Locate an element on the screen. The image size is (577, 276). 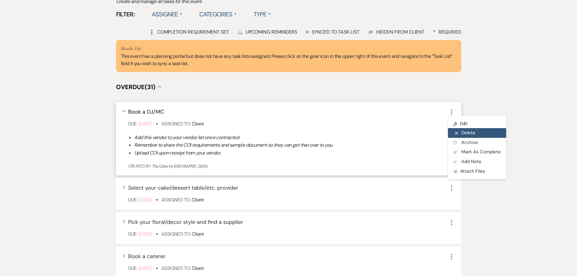
span: Book a caterer. is located at coordinates (147, 256).